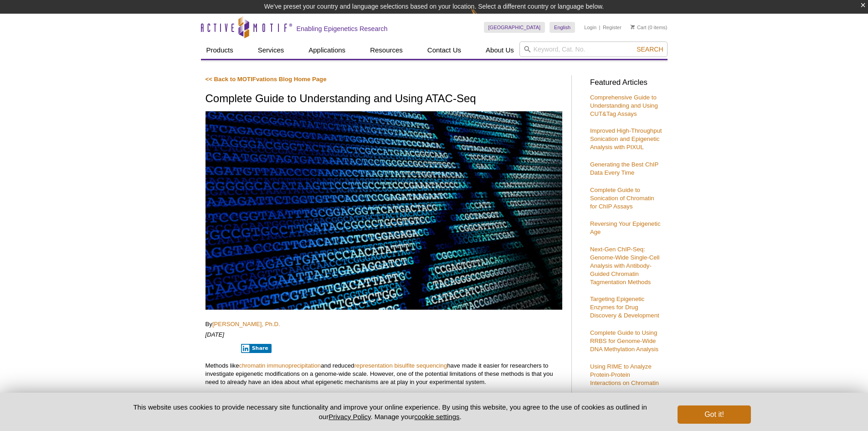 Image resolution: width=868 pixels, height=431 pixels. What do you see at coordinates (500, 50) in the screenshot?
I see `a: About Us` at bounding box center [500, 50].